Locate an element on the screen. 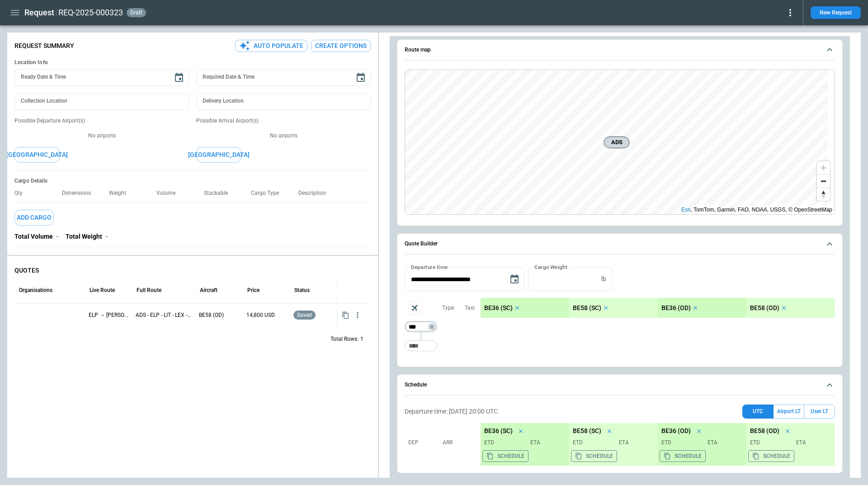  p: Arr is located at coordinates (459, 442).